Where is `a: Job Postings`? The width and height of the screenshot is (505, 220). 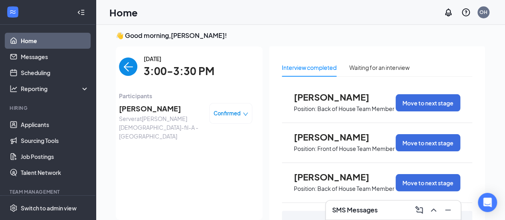
a: Job Postings is located at coordinates (55, 157).